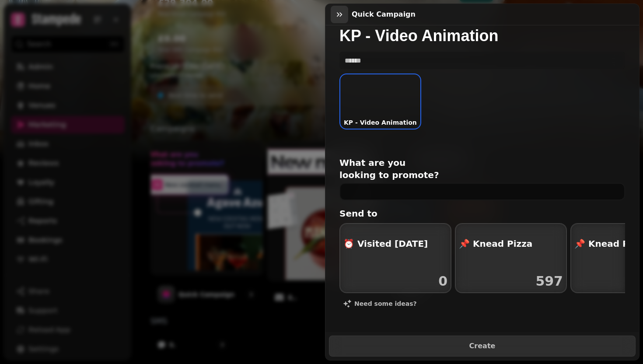 Image resolution: width=643 pixels, height=364 pixels. I want to click on h2: What are you looking to promote?, so click(423, 169).